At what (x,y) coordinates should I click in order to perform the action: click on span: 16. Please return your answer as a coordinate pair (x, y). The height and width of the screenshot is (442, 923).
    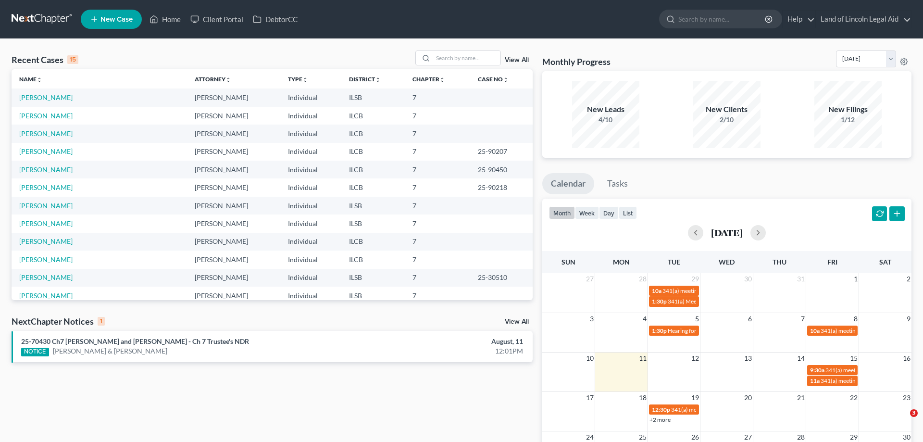
    Looking at the image, I should click on (906, 358).